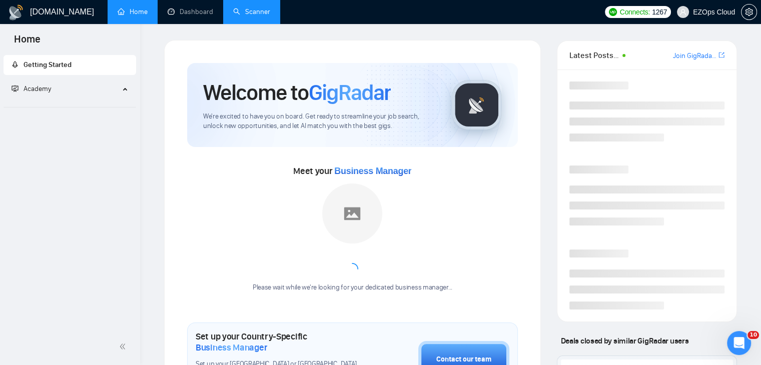 Image resolution: width=761 pixels, height=365 pixels. What do you see at coordinates (659, 12) in the screenshot?
I see `span: 1267` at bounding box center [659, 12].